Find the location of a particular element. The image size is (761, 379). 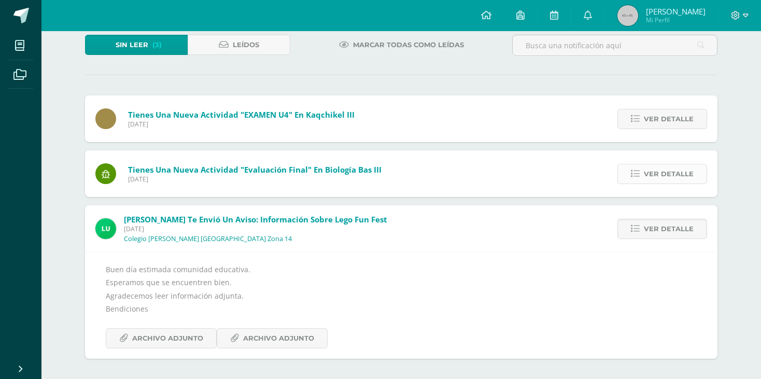

span: Tienes una nueva actividad "EXAMEN U4" En Kaqchikel III is located at coordinates (241, 115).